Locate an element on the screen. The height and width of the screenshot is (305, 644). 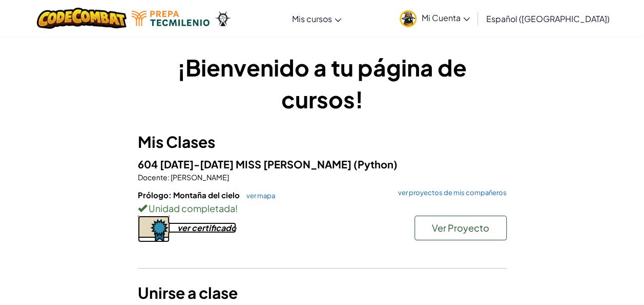
a: ver certificado is located at coordinates (187, 228).